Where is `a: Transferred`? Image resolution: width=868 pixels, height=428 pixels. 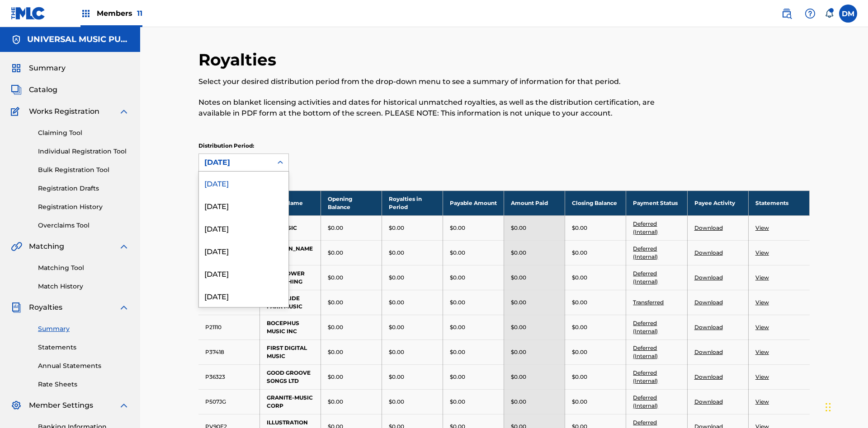
a: Transferred is located at coordinates (648, 303).